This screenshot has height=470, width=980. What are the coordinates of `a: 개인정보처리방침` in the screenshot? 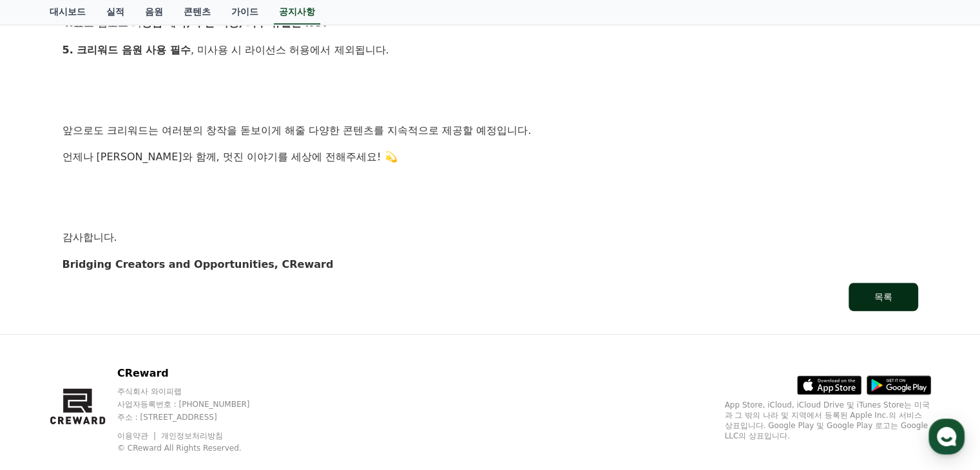 It's located at (192, 436).